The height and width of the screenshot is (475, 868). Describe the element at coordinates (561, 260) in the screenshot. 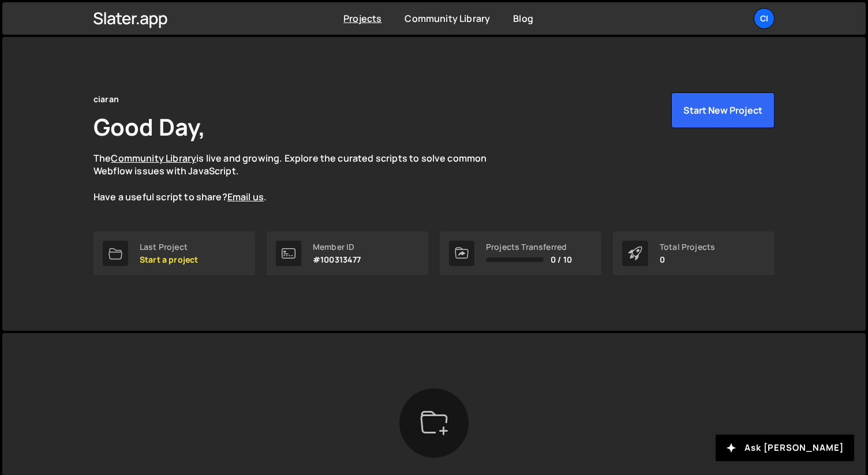

I see `span: 0 / 10` at that location.